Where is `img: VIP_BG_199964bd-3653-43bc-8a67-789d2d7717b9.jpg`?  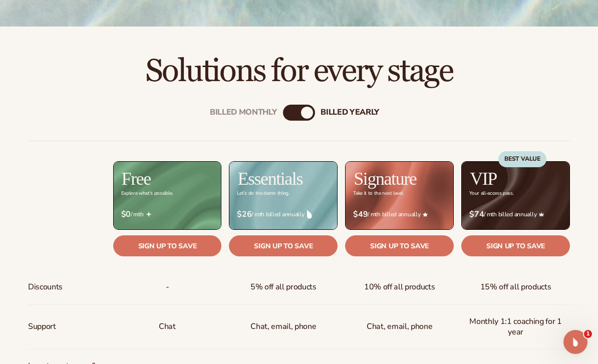
img: VIP_BG_199964bd-3653-43bc-8a67-789d2d7717b9.jpg is located at coordinates (515, 195).